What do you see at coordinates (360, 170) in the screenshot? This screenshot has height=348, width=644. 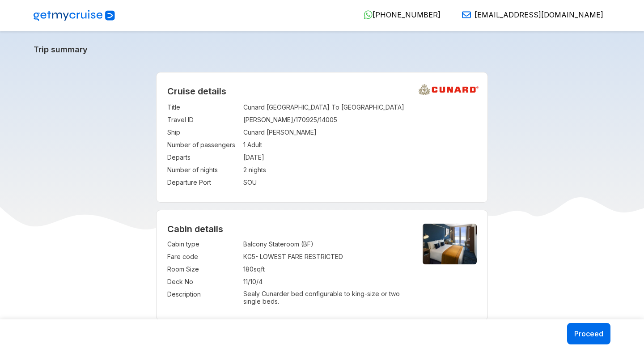 I see `td: 2 nights` at bounding box center [360, 170].